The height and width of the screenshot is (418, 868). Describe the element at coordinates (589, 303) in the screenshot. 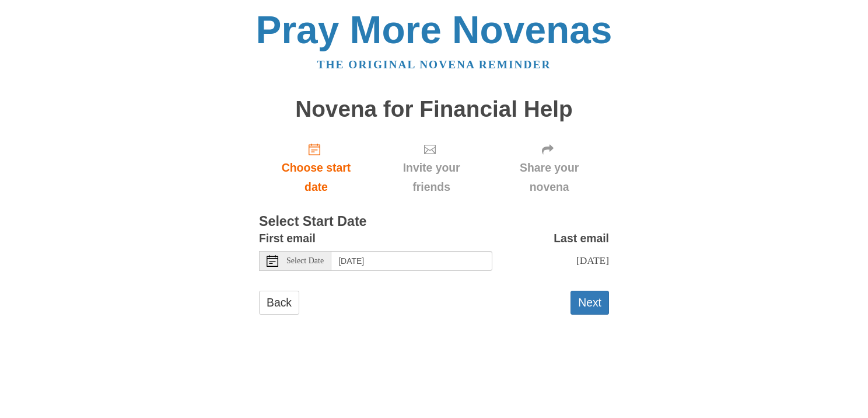

I see `button: Next` at that location.